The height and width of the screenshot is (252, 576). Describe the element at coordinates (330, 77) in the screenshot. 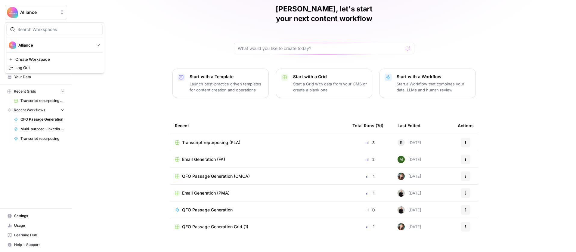

I see `p: Start with a Grid` at that location.